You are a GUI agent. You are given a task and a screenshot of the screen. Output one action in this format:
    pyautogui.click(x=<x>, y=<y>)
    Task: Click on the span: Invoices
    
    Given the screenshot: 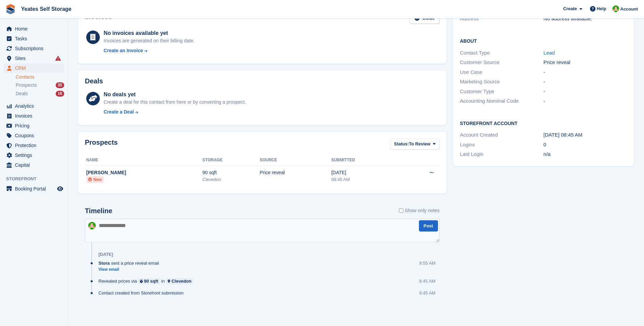 What is the action you would take?
    pyautogui.click(x=36, y=116)
    